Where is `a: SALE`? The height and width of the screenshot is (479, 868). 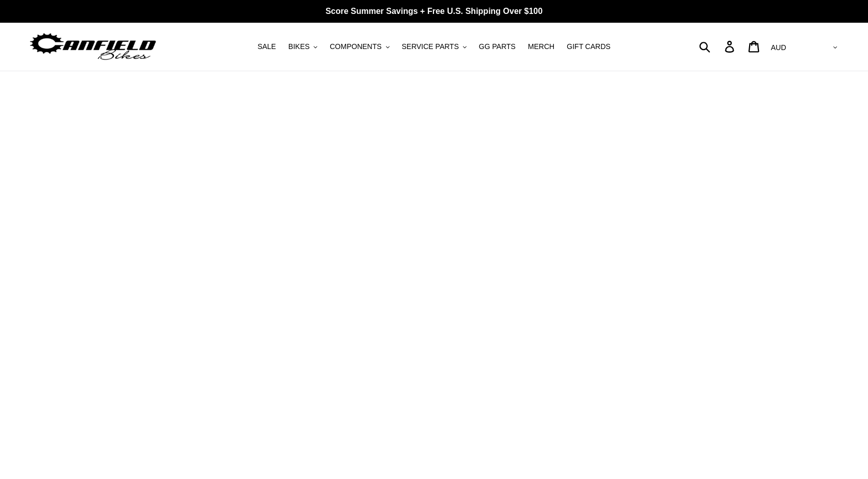
a: SALE is located at coordinates (267, 47).